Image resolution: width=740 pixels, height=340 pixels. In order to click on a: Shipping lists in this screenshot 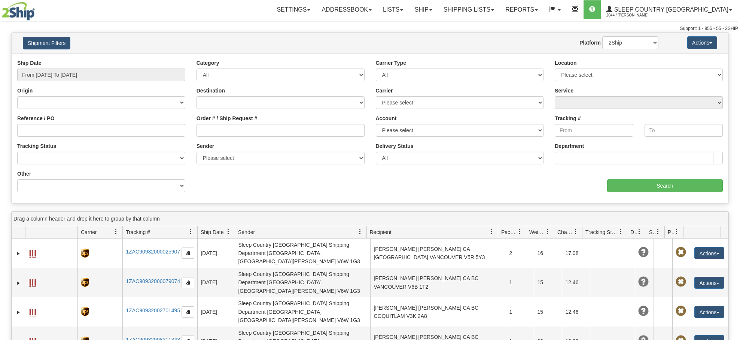, I will do `click(469, 10)`.